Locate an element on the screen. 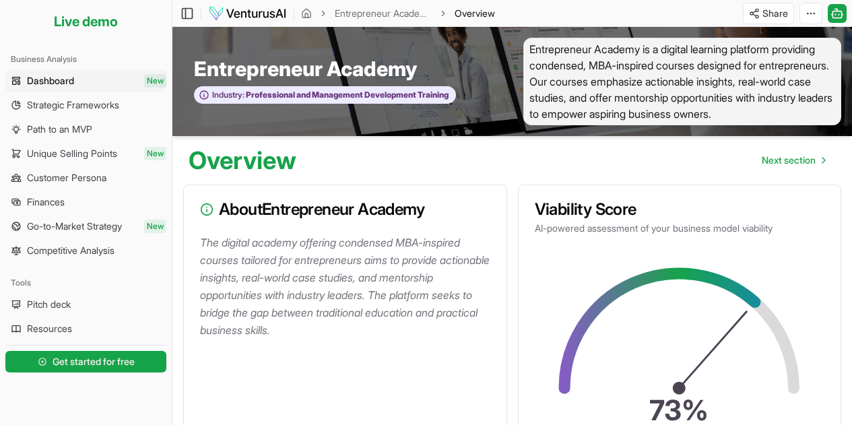 Image resolution: width=852 pixels, height=425 pixels. span: Customer Persona is located at coordinates (67, 178).